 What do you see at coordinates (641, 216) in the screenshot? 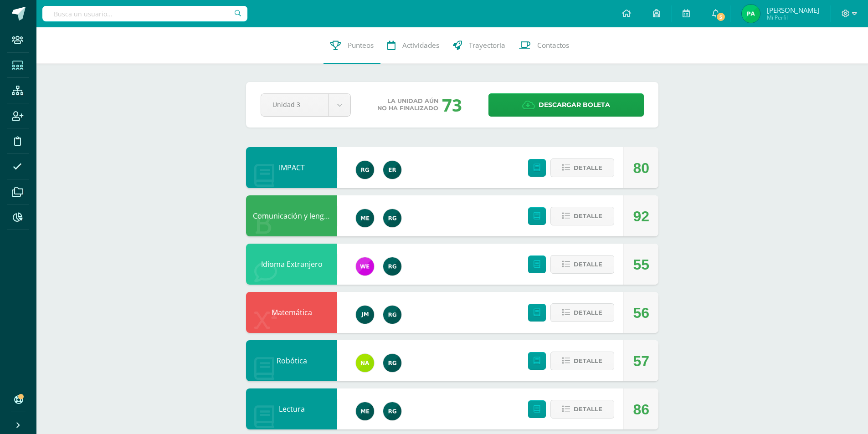
I see `div: 92` at bounding box center [641, 216].